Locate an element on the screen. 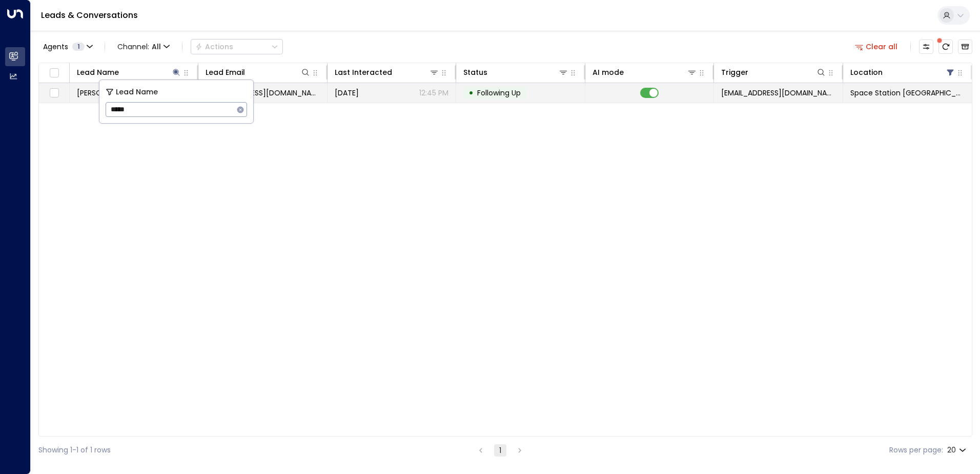 This screenshot has height=474, width=980. span: 1 is located at coordinates (79, 46).